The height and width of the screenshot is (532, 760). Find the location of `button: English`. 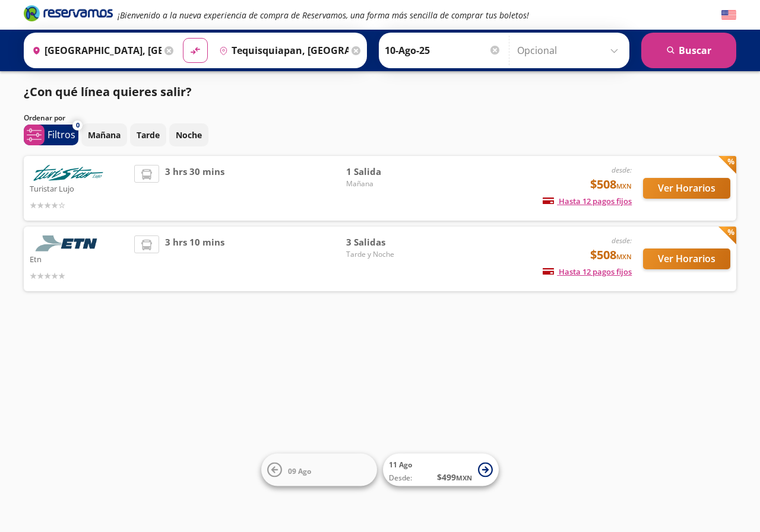

button: English is located at coordinates (729, 15).